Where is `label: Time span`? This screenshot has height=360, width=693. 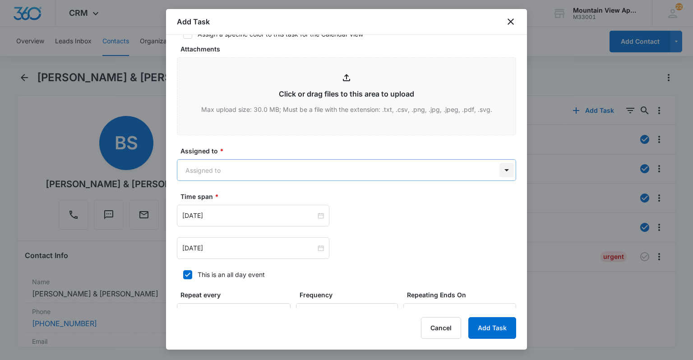
label: Time span is located at coordinates (350, 196).